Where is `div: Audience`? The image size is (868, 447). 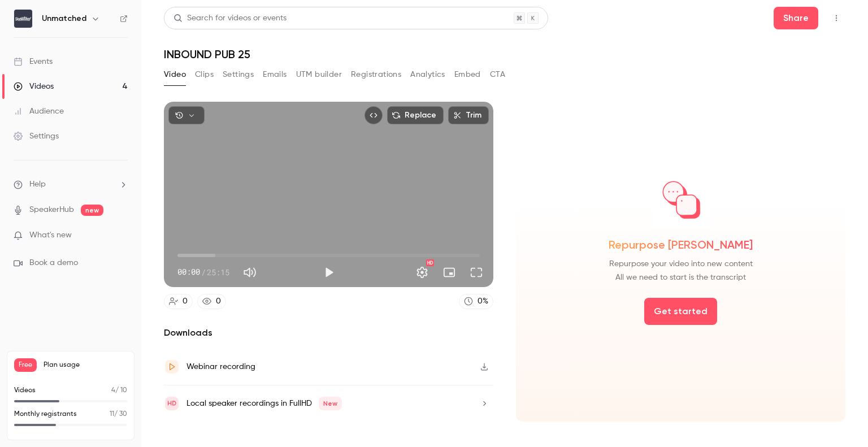 div: Audience is located at coordinates (38, 112).